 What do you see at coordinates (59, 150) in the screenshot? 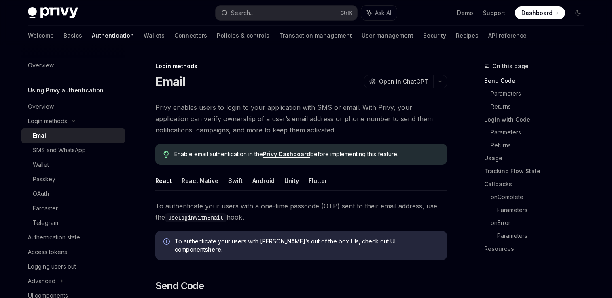
I see `div: SMS and WhatsApp` at bounding box center [59, 150].